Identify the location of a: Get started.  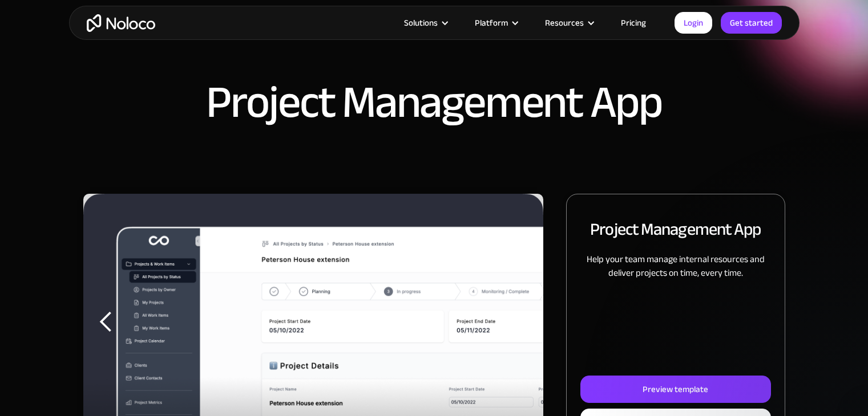
(751, 23).